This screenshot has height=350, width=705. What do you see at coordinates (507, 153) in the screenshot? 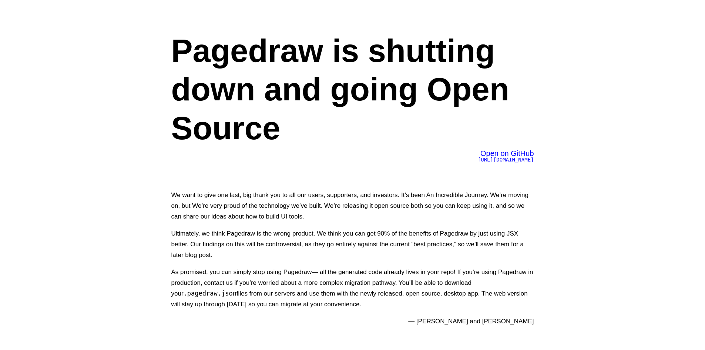
I see `span: Open on GitHub` at bounding box center [507, 153].